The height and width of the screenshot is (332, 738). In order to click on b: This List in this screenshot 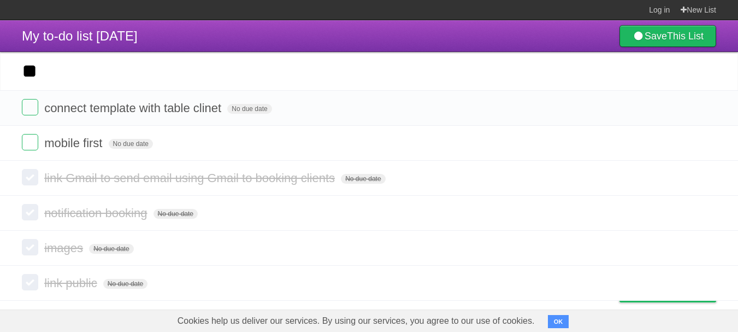, I will do `click(685, 36)`.